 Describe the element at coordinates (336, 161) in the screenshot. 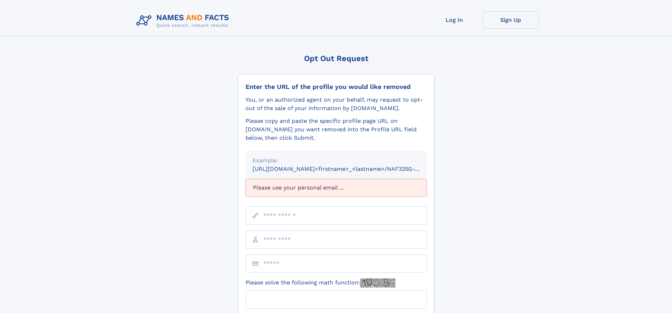

I see `div: Example:` at that location.